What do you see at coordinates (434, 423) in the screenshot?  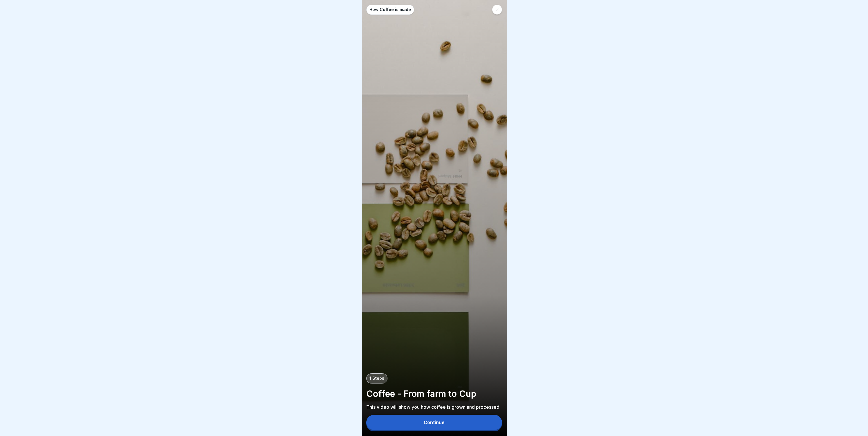 I see `button: Continue` at bounding box center [434, 423].